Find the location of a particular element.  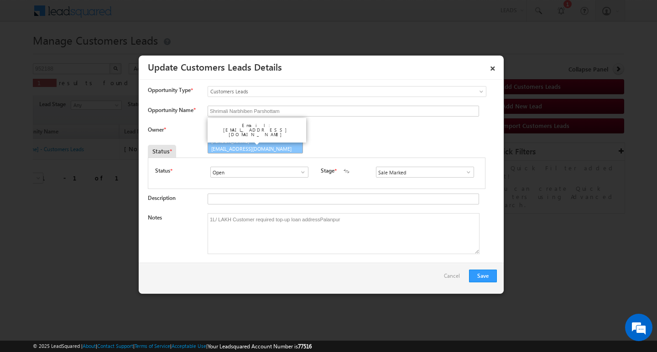

a: Cancel is located at coordinates (454, 279).